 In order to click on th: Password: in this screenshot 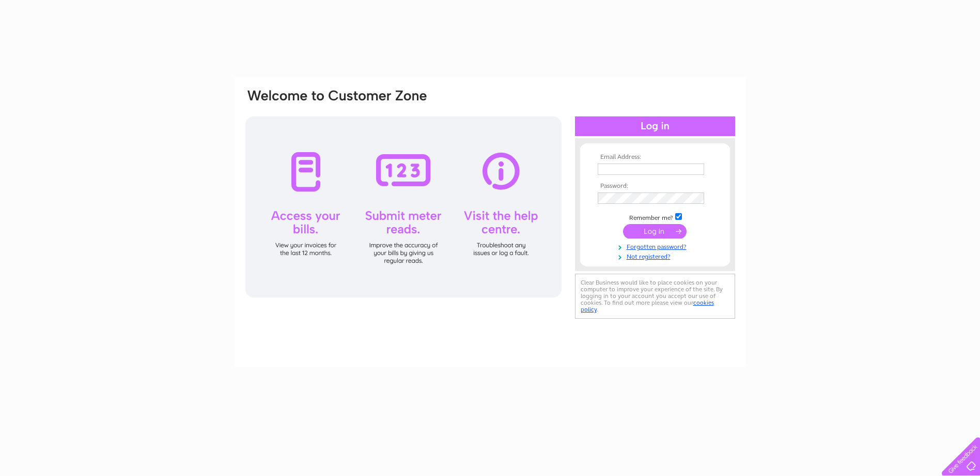, I will do `click(655, 186)`.